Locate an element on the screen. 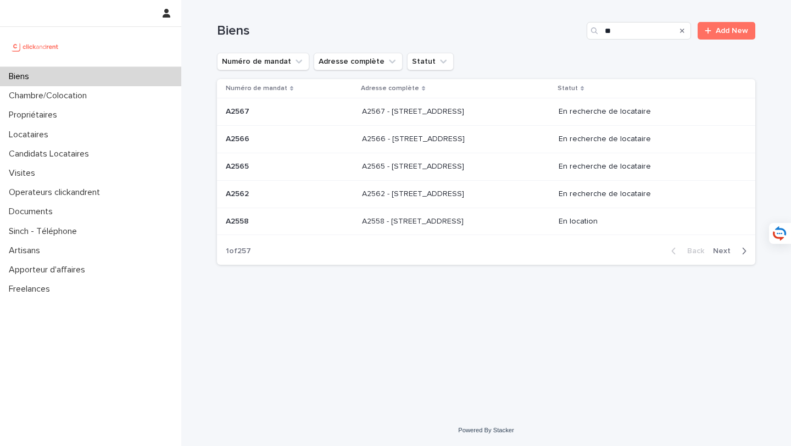 This screenshot has height=446, width=791. h1: Biens is located at coordinates (399, 31).